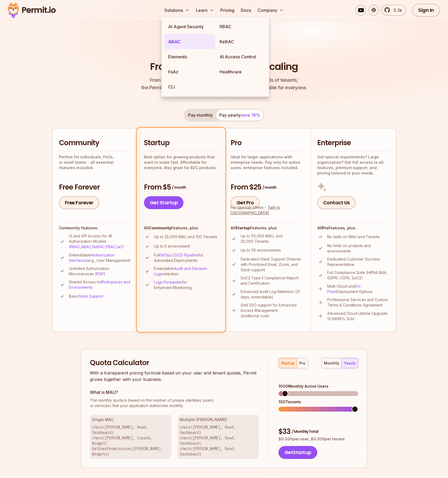 The width and height of the screenshot is (448, 478). Describe the element at coordinates (95, 143) in the screenshot. I see `h2: Community` at that location.